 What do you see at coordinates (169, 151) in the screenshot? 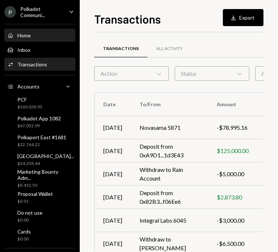
I see `td: Deposit from 0xA9D1...1d3E43` at bounding box center [169, 151].